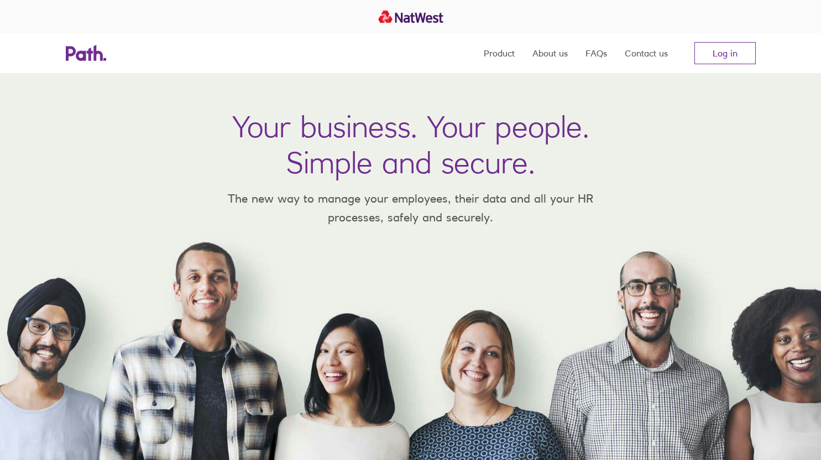 The height and width of the screenshot is (460, 821). I want to click on a: Product, so click(500, 53).